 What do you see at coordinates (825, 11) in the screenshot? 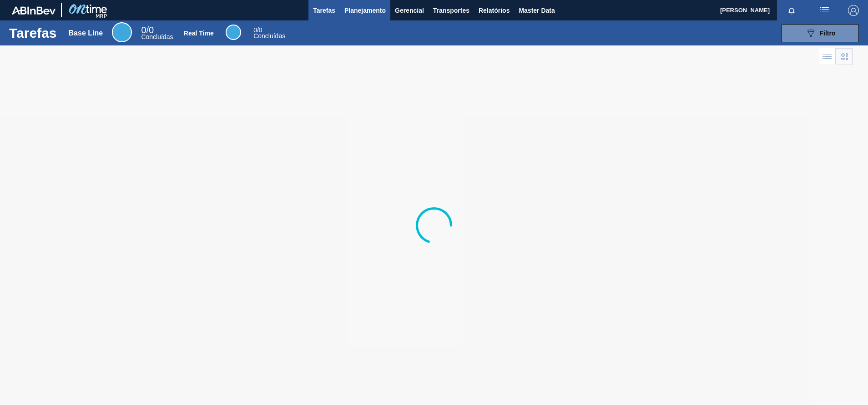
I see `img: userActions` at bounding box center [825, 11].